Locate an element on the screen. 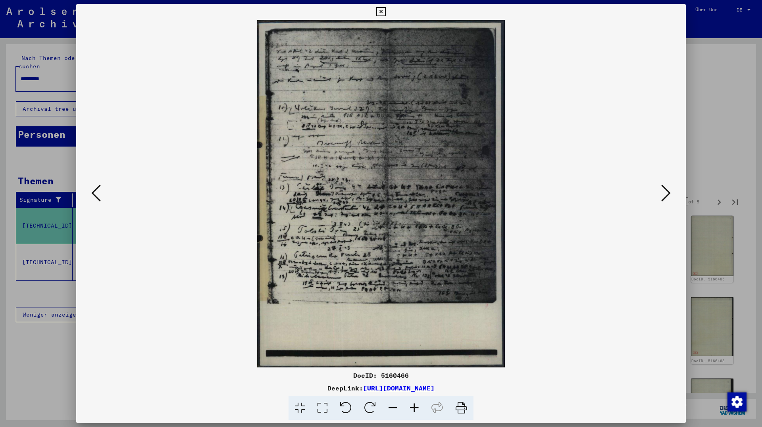 This screenshot has height=427, width=762. div: DeepLink: is located at coordinates (381, 388).